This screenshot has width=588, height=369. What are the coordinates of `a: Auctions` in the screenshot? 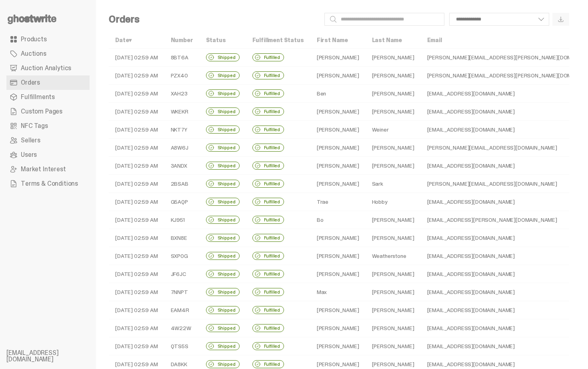 It's located at (48, 54).